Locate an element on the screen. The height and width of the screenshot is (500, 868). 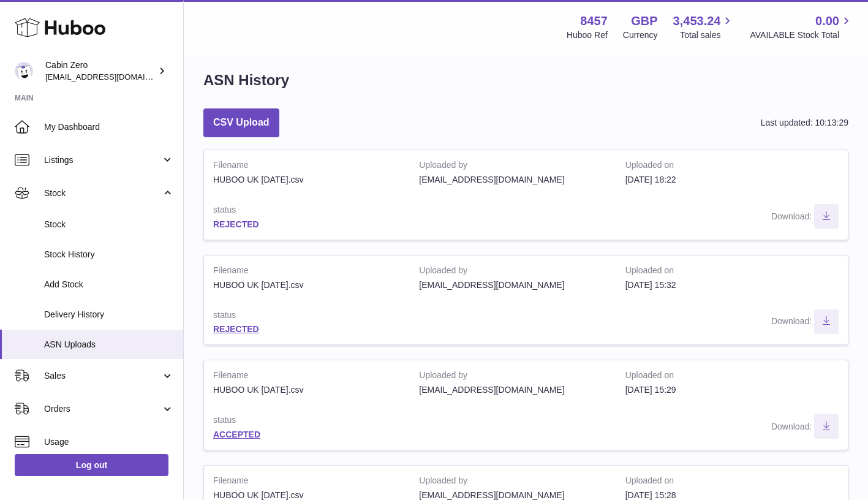
a: ACCEPTED is located at coordinates (237, 434).